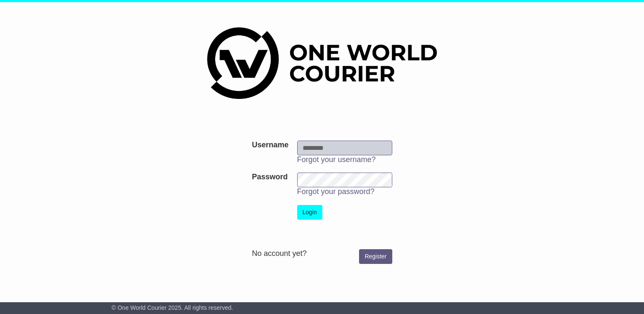 This screenshot has width=644, height=314. Describe the element at coordinates (172, 308) in the screenshot. I see `span: © One World Courier 2025. All rights reserved.` at that location.